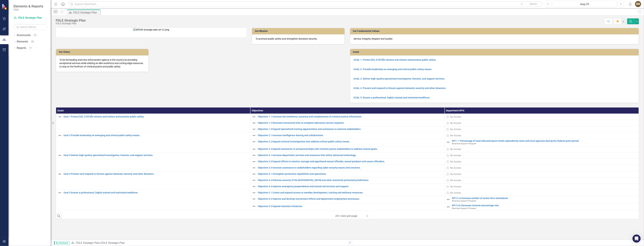 Image resolution: width=644 pixels, height=246 pixels. Describe the element at coordinates (392, 98) in the screenshot. I see `a: GOAL 5. Ensure a professional, highly-trained and motivated workforce.` at that location.